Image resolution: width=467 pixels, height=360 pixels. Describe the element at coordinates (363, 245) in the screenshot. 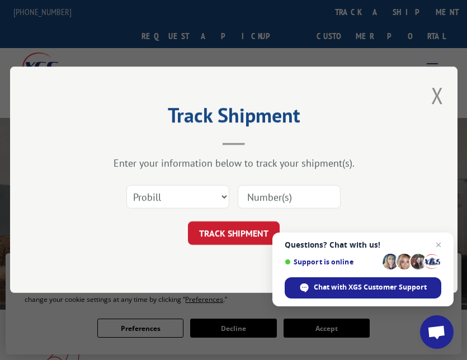

I see `span: Questions? Chat with us!` at that location.